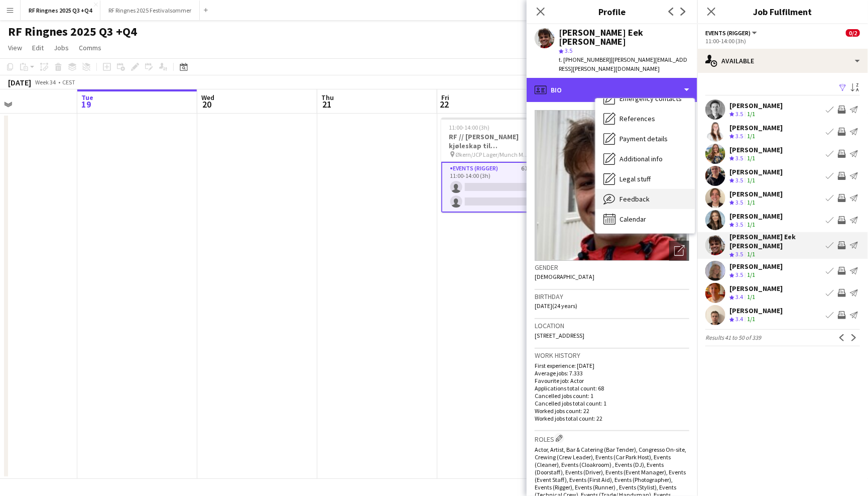  What do you see at coordinates (782, 41) in the screenshot?
I see `div: 11:00-14:00 (3h)` at bounding box center [782, 41].